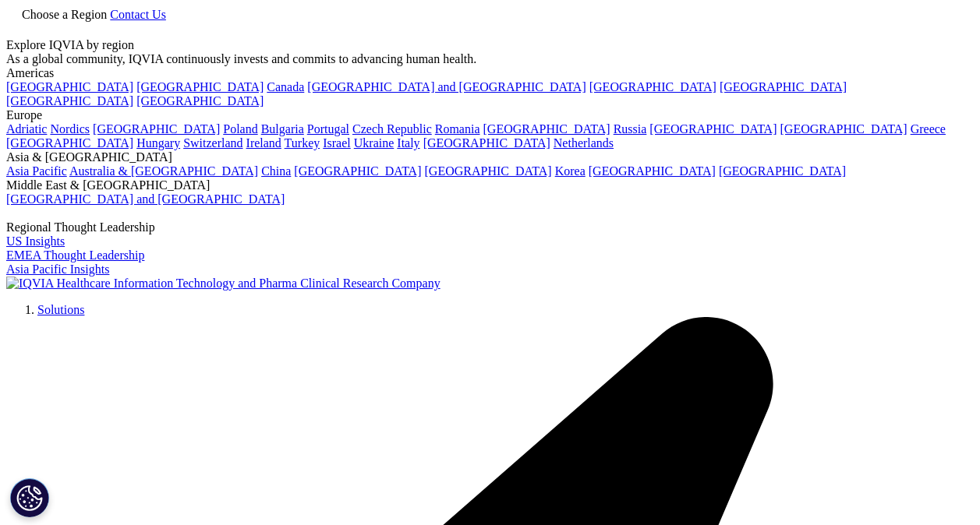 The height and width of the screenshot is (525, 980). I want to click on a: US Insights, so click(35, 240).